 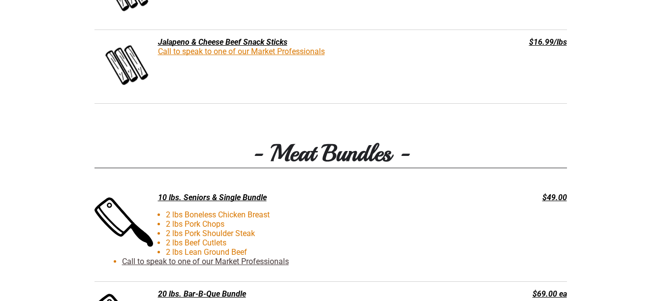 What do you see at coordinates (299, 215) in the screenshot?
I see `li: 2 lbs Boneless Chicken Breast` at bounding box center [299, 215].